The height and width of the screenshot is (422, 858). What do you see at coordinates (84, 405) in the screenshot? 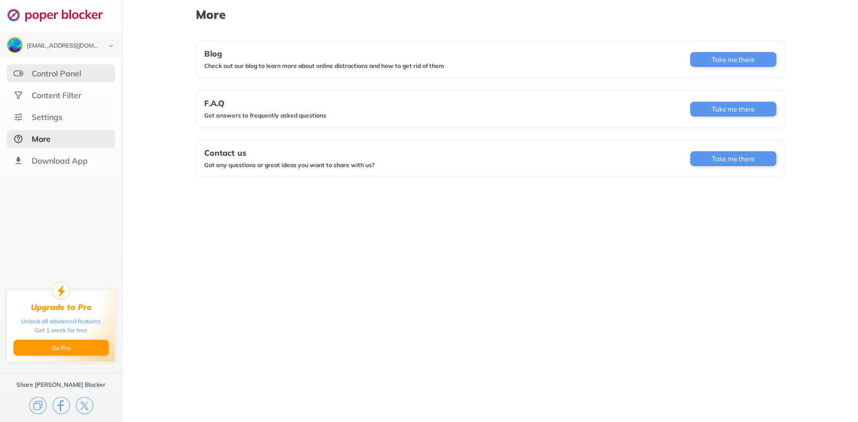
I see `img: x.svg` at bounding box center [84, 405].